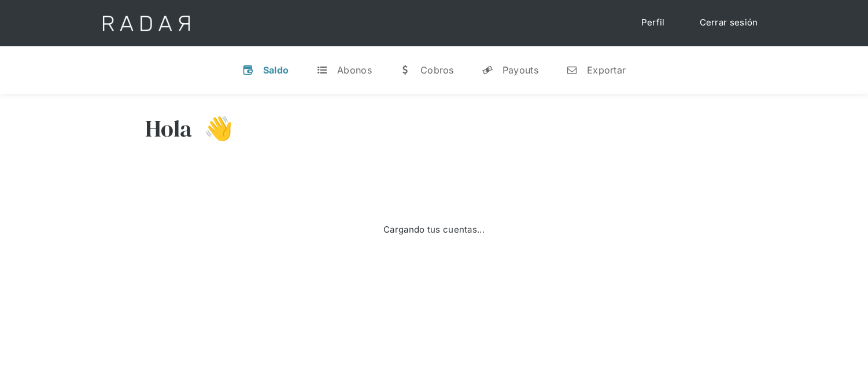  Describe the element at coordinates (729, 22) in the screenshot. I see `a: Cerrar sesión` at that location.